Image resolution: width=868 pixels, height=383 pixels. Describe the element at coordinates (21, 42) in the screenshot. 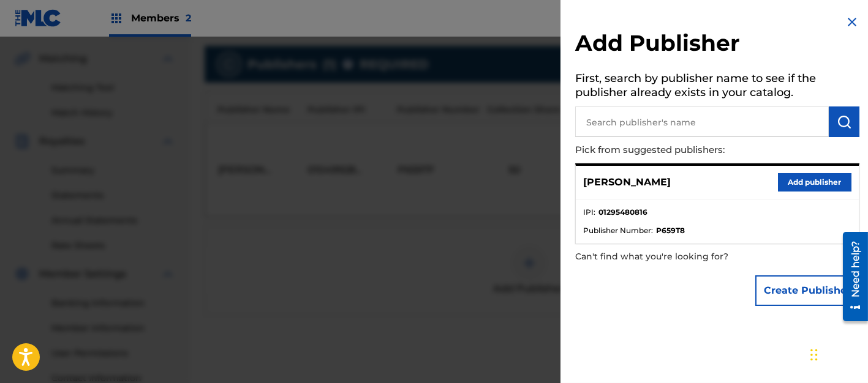

I see `div: Need help?` at that location.